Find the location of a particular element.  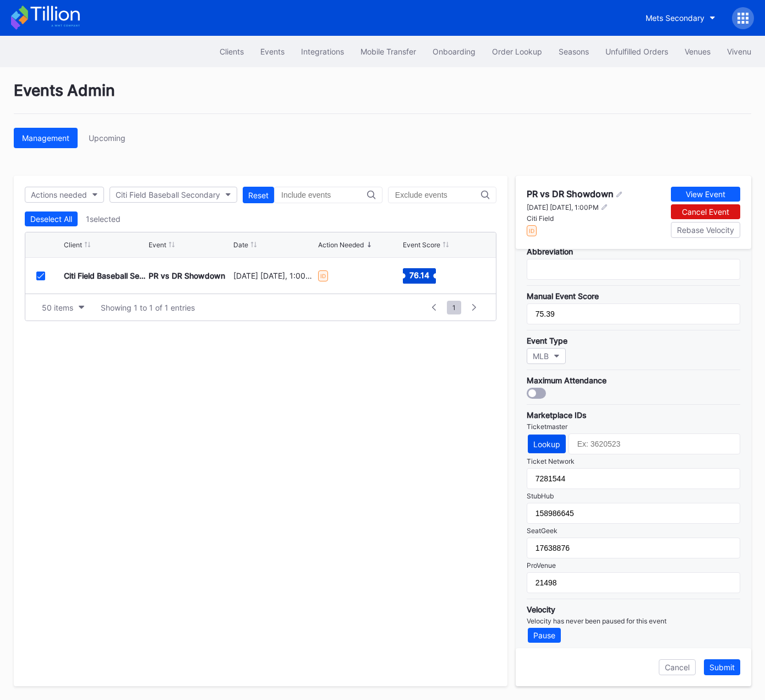

div: Velocity has never been paused for this event is located at coordinates (634, 621).